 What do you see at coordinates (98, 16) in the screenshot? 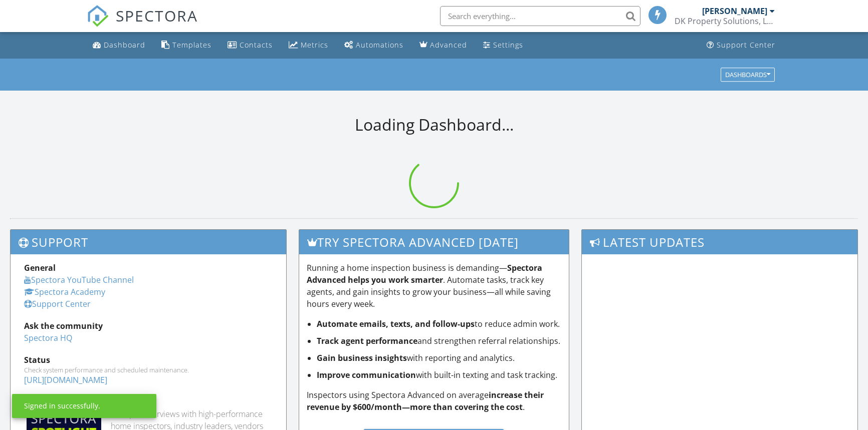
I see `img: The Best Home Inspection Software - Spectora` at bounding box center [98, 16].